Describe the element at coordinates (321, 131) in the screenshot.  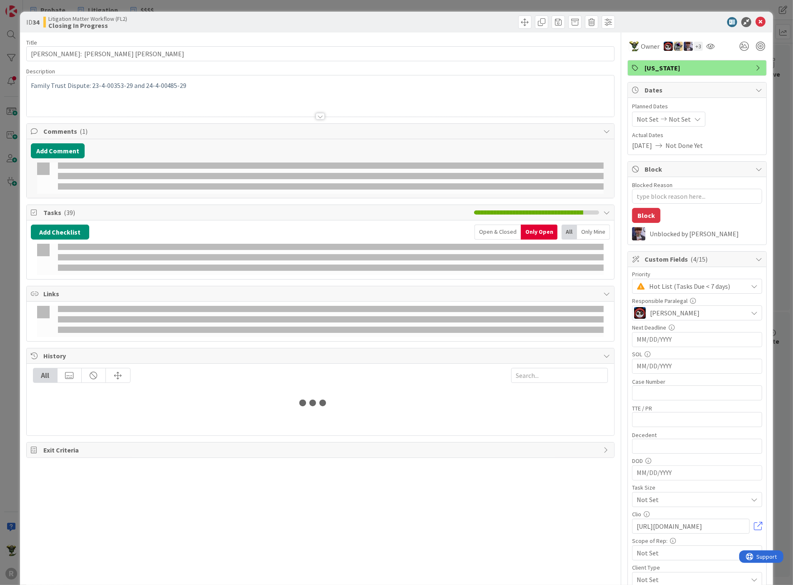
I see `span: Comments` at that location.